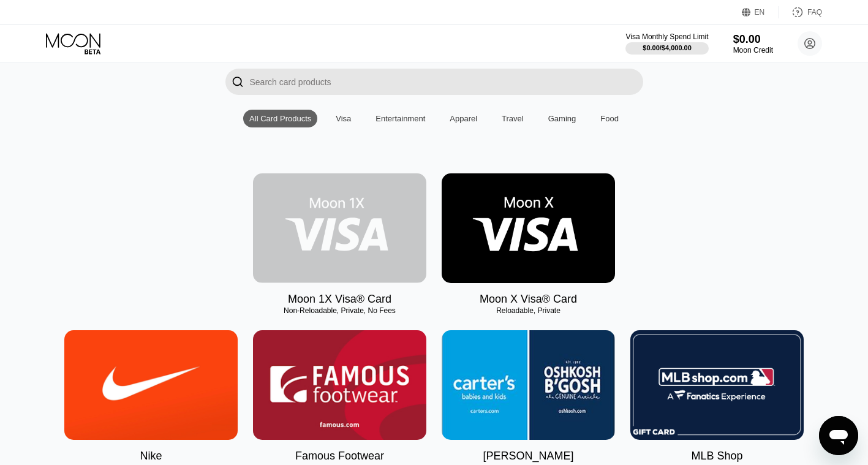 The image size is (868, 465). I want to click on div: MLB Shop, so click(717, 456).